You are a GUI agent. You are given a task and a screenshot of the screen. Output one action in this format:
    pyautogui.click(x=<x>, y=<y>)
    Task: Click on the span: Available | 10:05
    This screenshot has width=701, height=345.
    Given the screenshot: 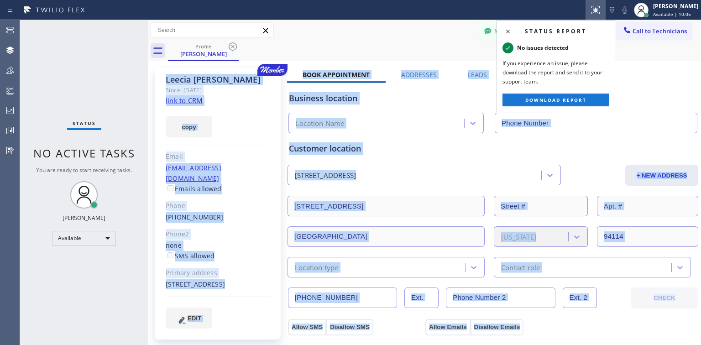 What is the action you would take?
    pyautogui.click(x=672, y=14)
    